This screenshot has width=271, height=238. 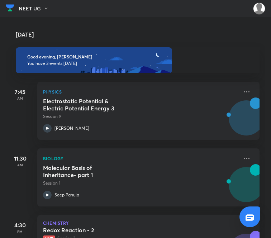 I want to click on img: Amisha Rani, so click(x=259, y=9).